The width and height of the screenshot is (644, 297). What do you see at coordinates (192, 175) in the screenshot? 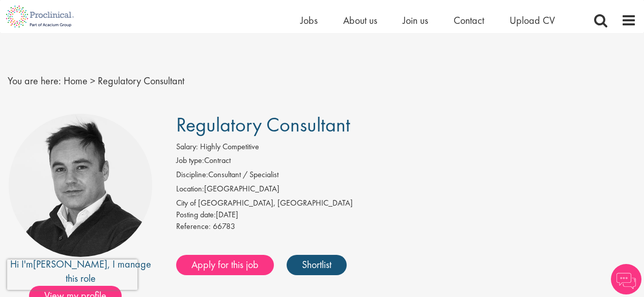
I see `label: Discipline:` at bounding box center [192, 175].